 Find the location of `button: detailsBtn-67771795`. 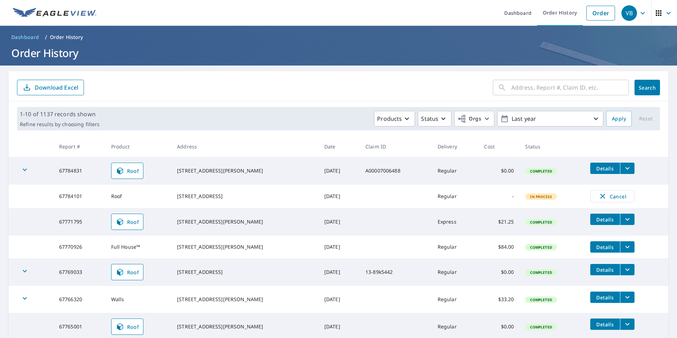

button: detailsBtn-67771795 is located at coordinates (605, 219).